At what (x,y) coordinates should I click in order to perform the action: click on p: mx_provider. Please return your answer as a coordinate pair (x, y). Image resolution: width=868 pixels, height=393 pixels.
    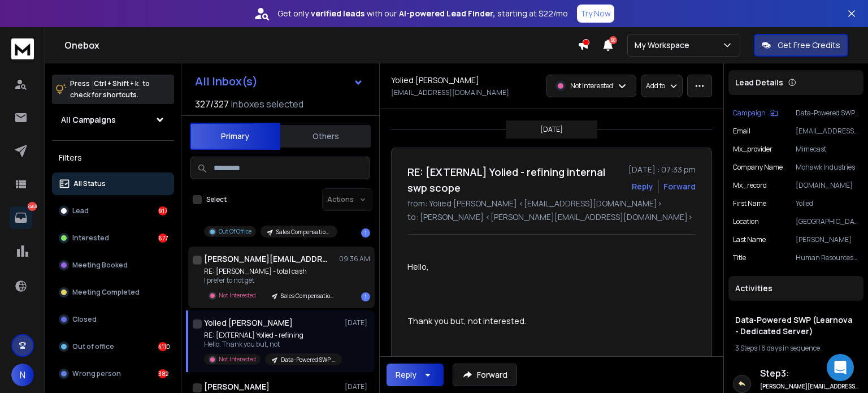
    Looking at the image, I should click on (753, 150).